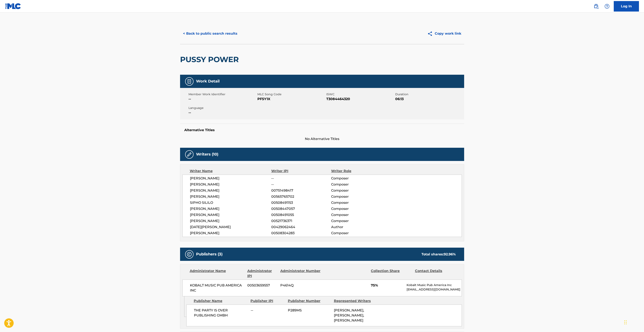  What do you see at coordinates (301, 171) in the screenshot?
I see `div: Writer IPI` at bounding box center [301, 171].